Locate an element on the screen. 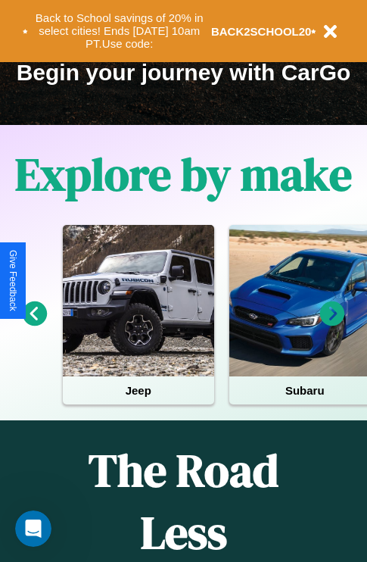 The image size is (367, 562). b: BACK2SCHOOL20 is located at coordinates (261, 31).